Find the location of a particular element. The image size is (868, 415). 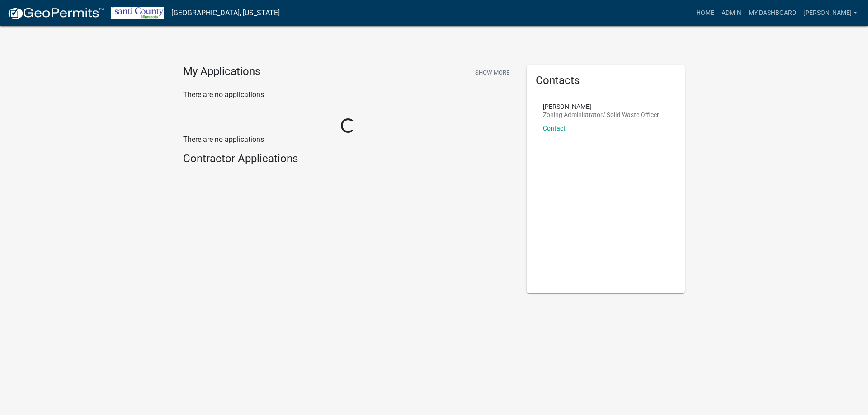

a: Contact is located at coordinates (554, 128).